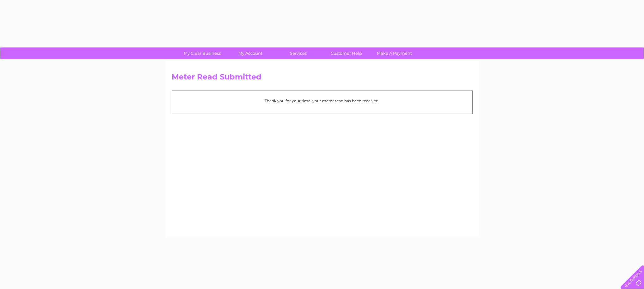 The image size is (644, 289). I want to click on a: Make A Payment, so click(394, 53).